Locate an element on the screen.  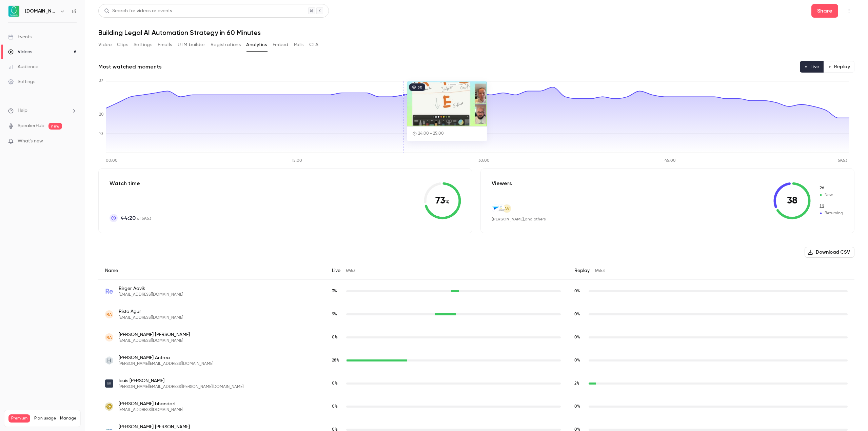
span: 44:20 is located at coordinates (128, 218).